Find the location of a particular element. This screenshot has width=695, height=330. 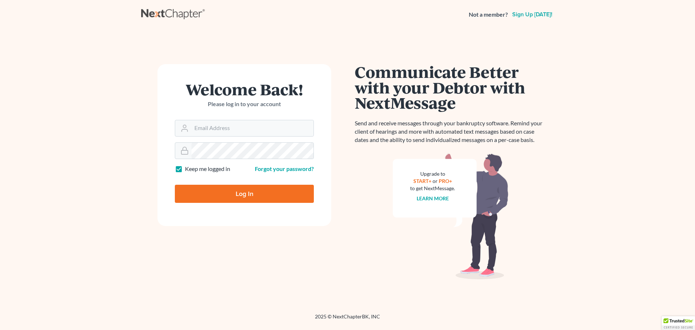

h1: Communicate Better with your Debtor with NextMessage is located at coordinates (451, 87).